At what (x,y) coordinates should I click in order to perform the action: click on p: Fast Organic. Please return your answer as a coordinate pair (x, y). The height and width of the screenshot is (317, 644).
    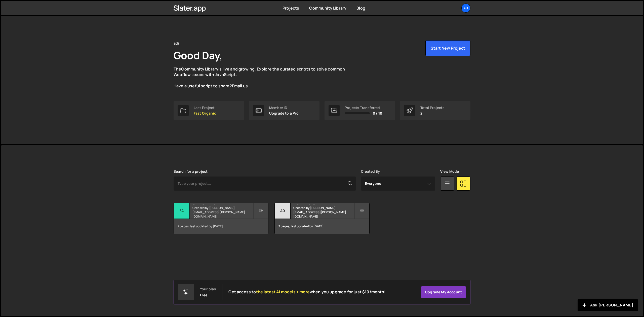
    Looking at the image, I should click on (205, 113).